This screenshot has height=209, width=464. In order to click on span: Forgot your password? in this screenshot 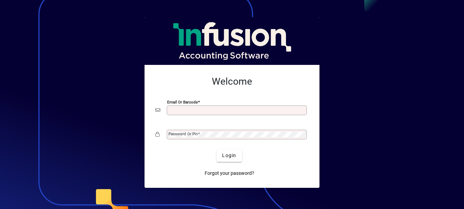, I will do `click(229, 173)`.